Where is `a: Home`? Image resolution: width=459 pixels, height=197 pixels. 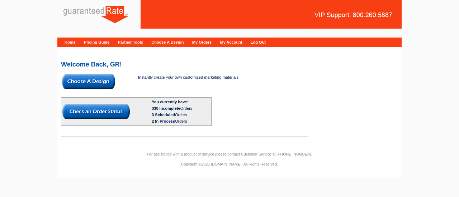
a: Home is located at coordinates (70, 42).